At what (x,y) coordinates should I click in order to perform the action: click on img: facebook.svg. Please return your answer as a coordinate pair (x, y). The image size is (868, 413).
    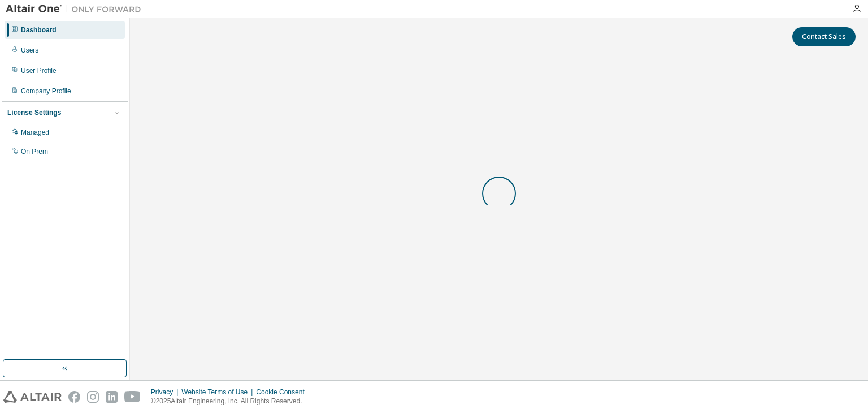
    Looking at the image, I should click on (74, 396).